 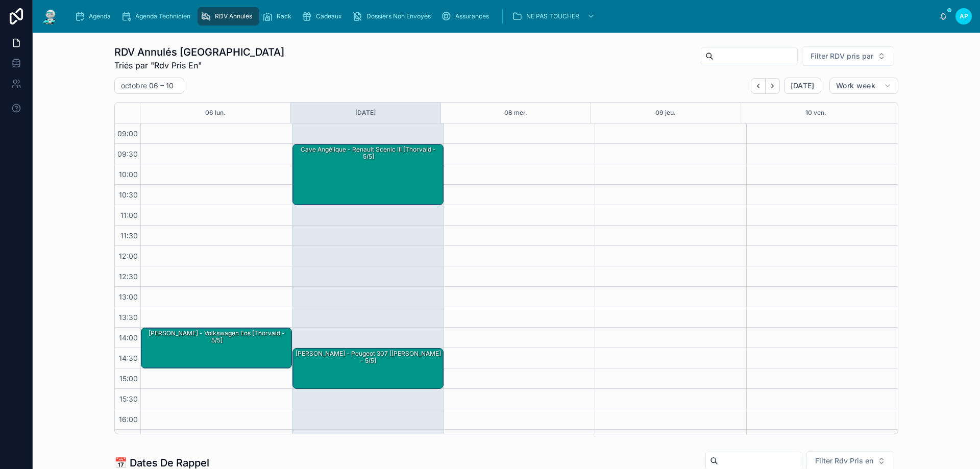 What do you see at coordinates (816, 113) in the screenshot?
I see `div: 10 ven.` at bounding box center [816, 113].